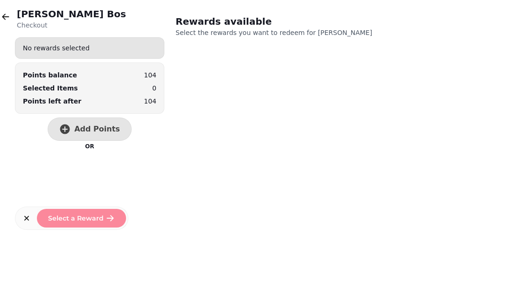  I want to click on span: Add Points, so click(97, 129).